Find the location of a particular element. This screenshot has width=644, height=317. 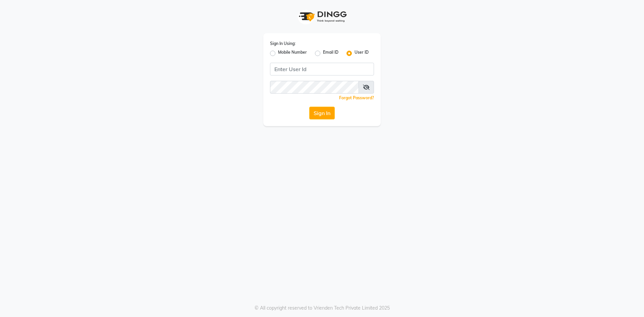

button: Sign In is located at coordinates (322, 113).